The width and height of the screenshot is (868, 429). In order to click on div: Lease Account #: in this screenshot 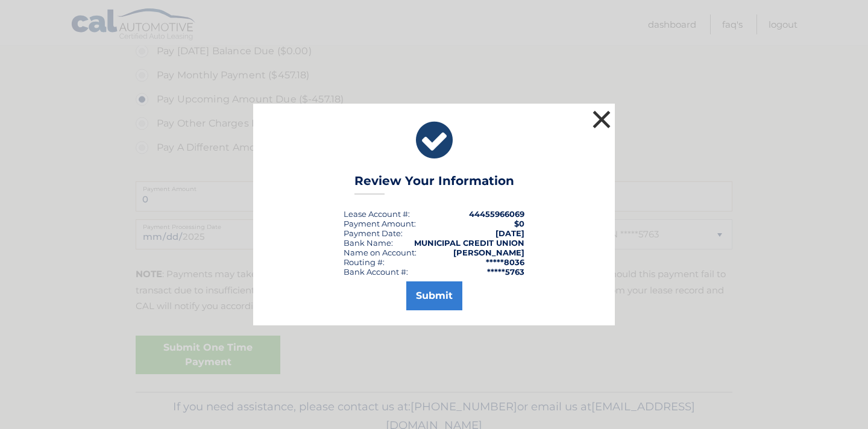, I will do `click(377, 214)`.